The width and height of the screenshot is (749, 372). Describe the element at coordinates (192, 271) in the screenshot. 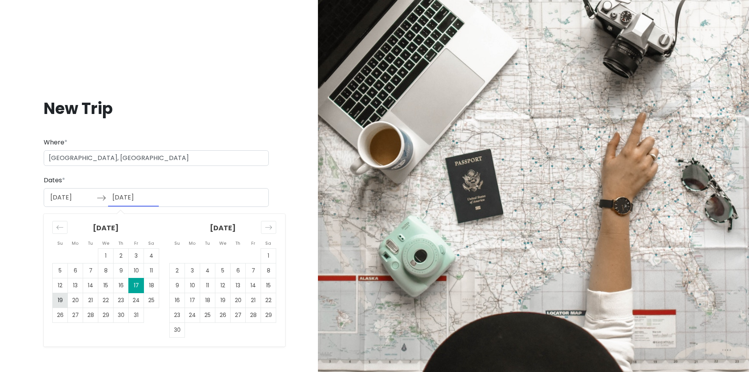

I see `td: Choose Monday, November 3, 2025 as your check-out date. It’s available.` at that location.